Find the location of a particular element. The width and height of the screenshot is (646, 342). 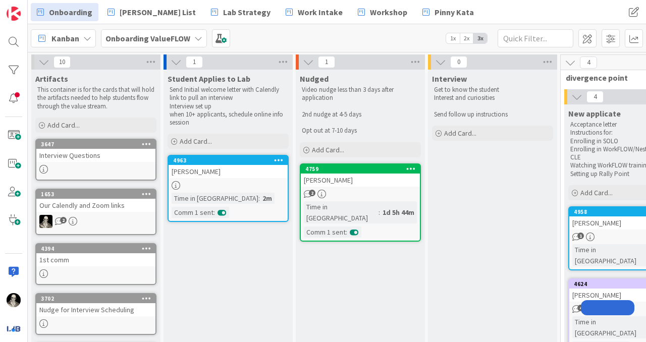

div: 3702Nudge for Interview Scheduling is located at coordinates (96, 305).